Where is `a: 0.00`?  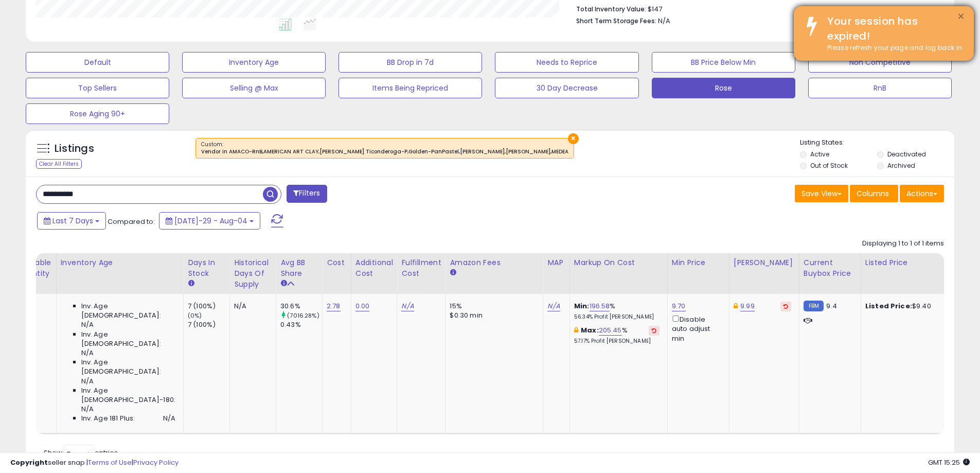
a: 0.00 is located at coordinates (363, 306).